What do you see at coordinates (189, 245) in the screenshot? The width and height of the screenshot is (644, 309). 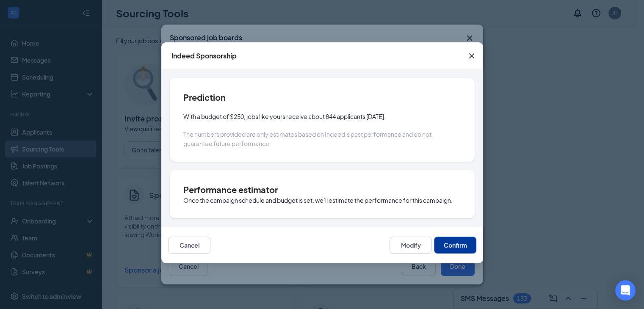 I see `button: Cancel` at bounding box center [189, 245].